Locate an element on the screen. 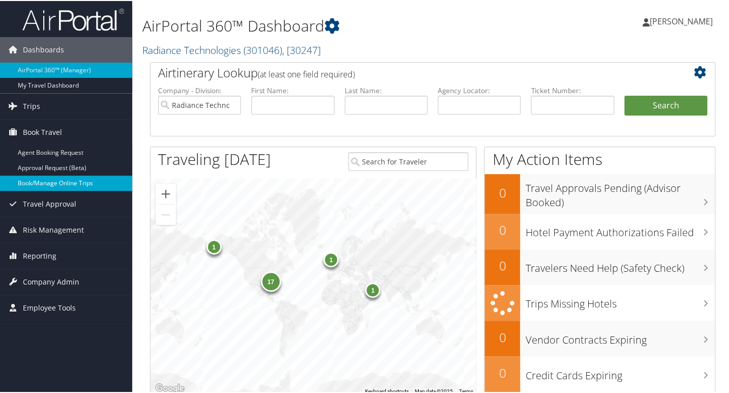  input: Search for Traveler is located at coordinates (408, 160).